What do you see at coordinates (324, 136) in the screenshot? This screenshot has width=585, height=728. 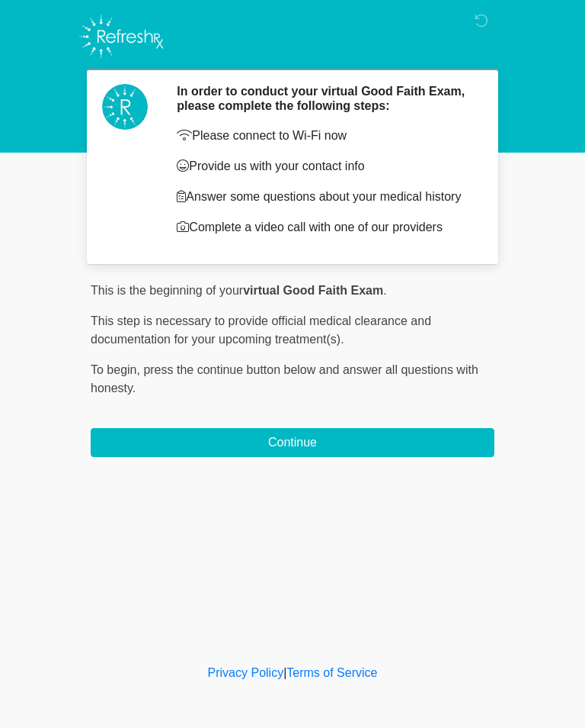 I see `p: Please connect to Wi-Fi now` at bounding box center [324, 136].